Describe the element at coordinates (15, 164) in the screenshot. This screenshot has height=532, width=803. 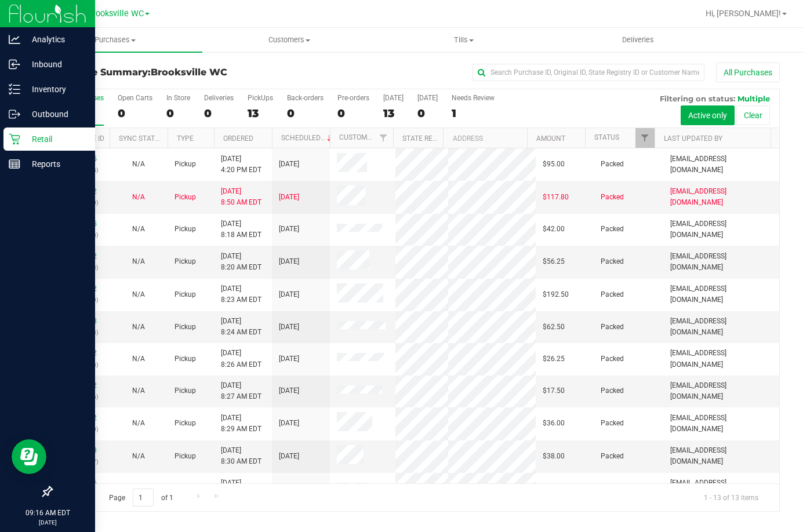
I see `inline-svg: Reports` at that location.